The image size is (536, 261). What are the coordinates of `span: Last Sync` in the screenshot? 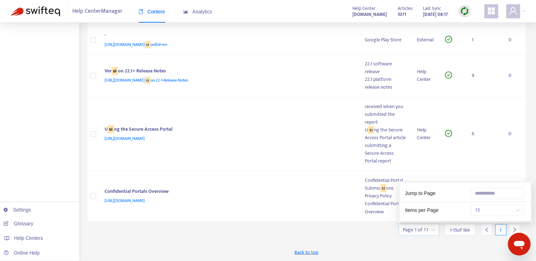 It's located at (432, 8).